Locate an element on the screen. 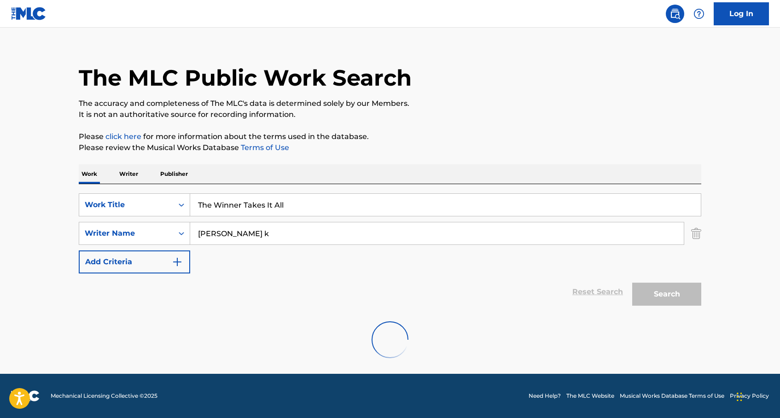 The height and width of the screenshot is (418, 780). p: Publisher is located at coordinates (174, 174).